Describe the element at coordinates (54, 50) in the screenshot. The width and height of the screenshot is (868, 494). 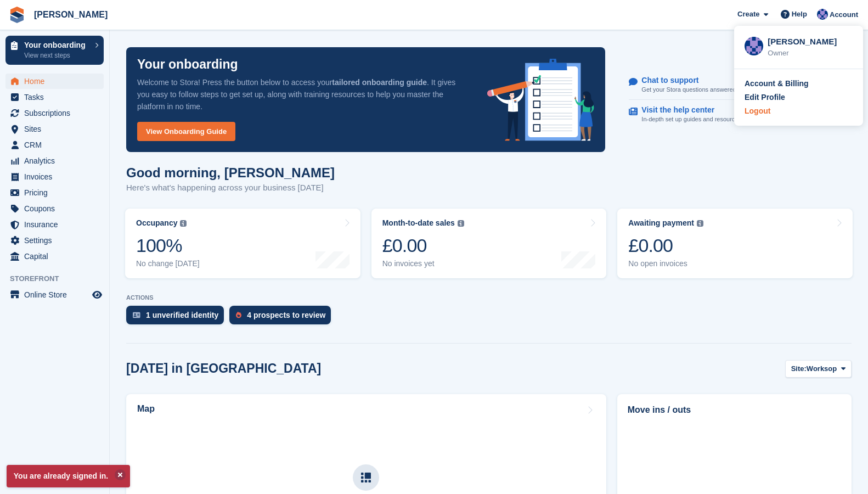
I see `a: Your onboarding View next steps` at that location.